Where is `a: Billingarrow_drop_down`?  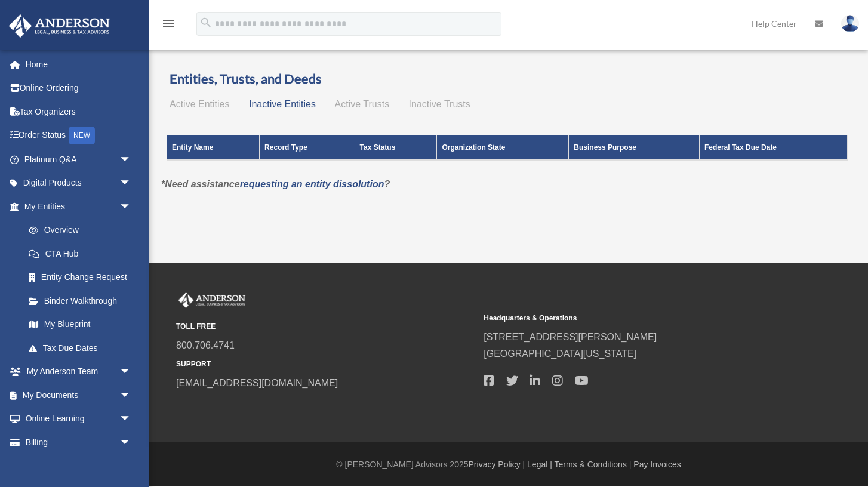
a: Billingarrow_drop_down is located at coordinates (79, 442).